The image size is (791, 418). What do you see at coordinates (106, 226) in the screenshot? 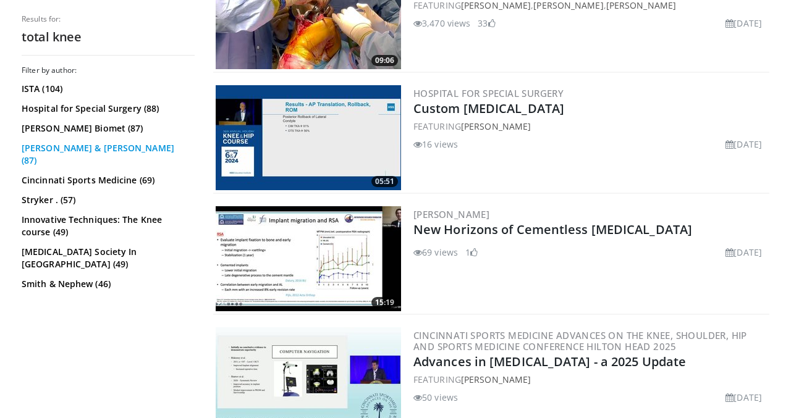
I see `a: Innovative Techniques: The Knee course (49)` at bounding box center [106, 226].